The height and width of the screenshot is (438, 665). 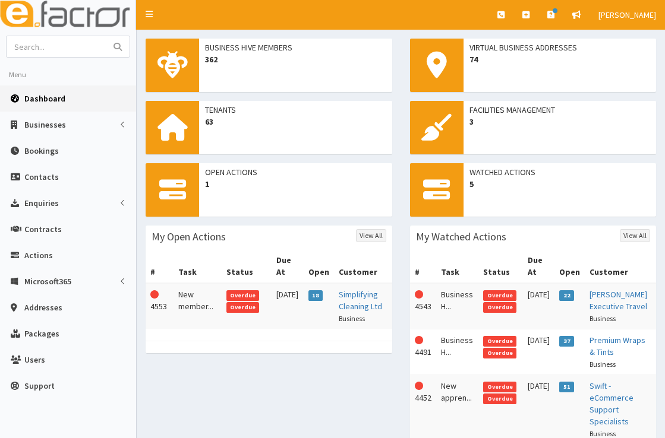 What do you see at coordinates (295, 122) in the screenshot?
I see `span: 63` at bounding box center [295, 122].